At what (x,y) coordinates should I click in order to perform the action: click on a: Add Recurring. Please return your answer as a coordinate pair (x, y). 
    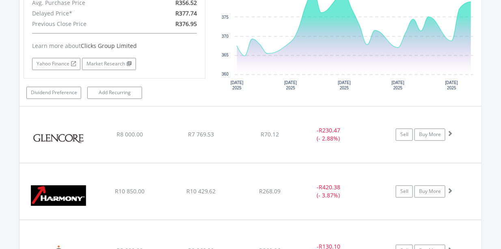
    Looking at the image, I should click on (115, 93).